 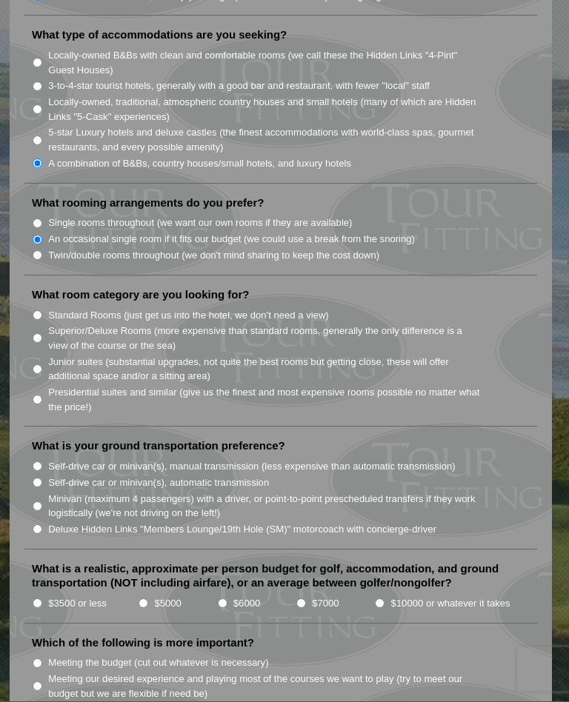 I want to click on label: $10000 or whatever it takes, so click(x=450, y=604).